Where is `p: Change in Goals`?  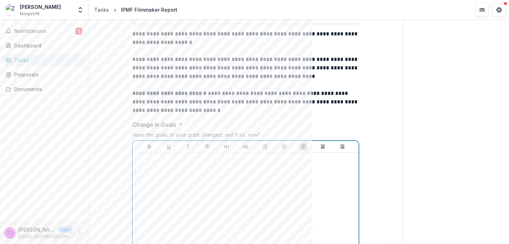 p: Change in Goals is located at coordinates (154, 125).